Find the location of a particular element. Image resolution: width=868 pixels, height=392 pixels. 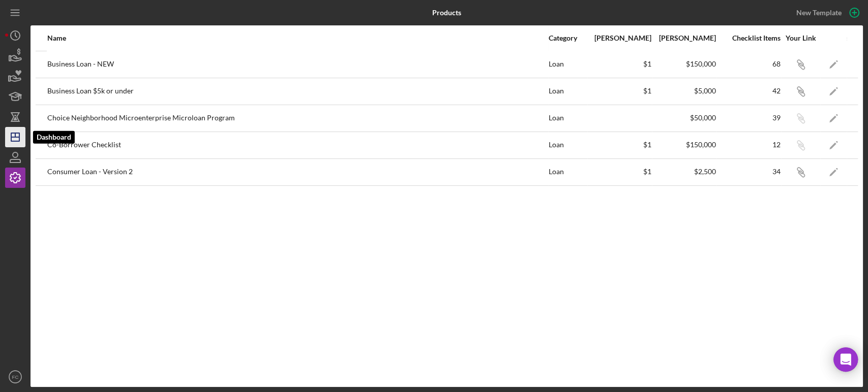

div: 12 is located at coordinates (748, 145).